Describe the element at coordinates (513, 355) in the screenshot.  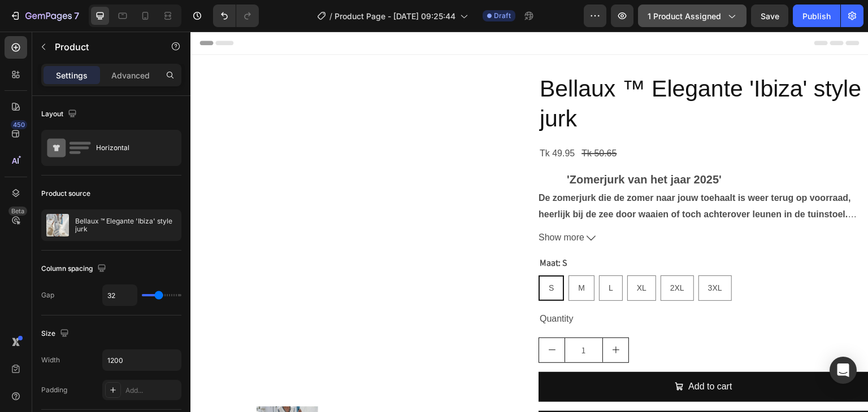
I see `button: Add to cart` at that location.